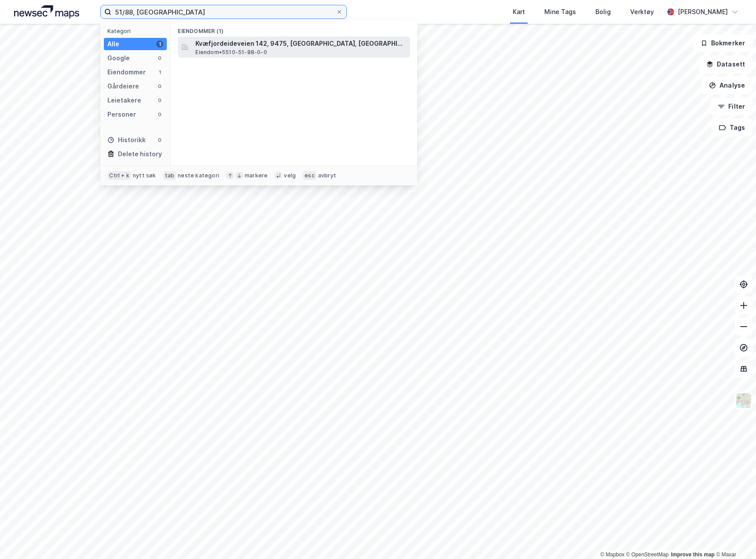 This screenshot has width=756, height=559. I want to click on div: Personer, so click(122, 115).